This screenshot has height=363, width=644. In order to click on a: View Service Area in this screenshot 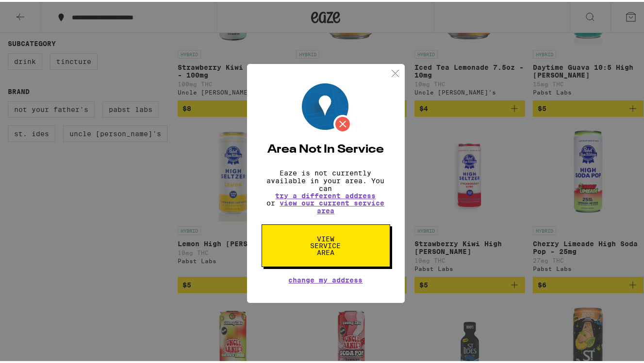, I will do `click(326, 237)`.